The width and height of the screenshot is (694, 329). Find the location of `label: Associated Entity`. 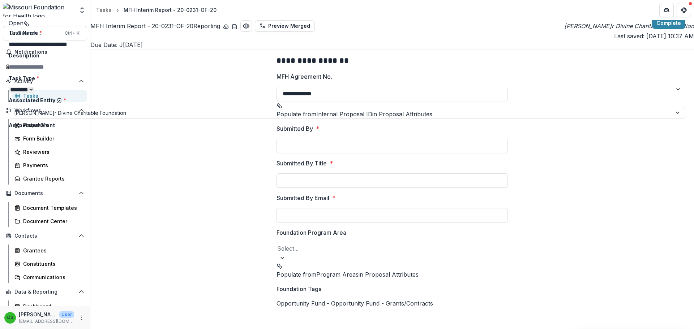

label: Associated Entity is located at coordinates (345, 100).